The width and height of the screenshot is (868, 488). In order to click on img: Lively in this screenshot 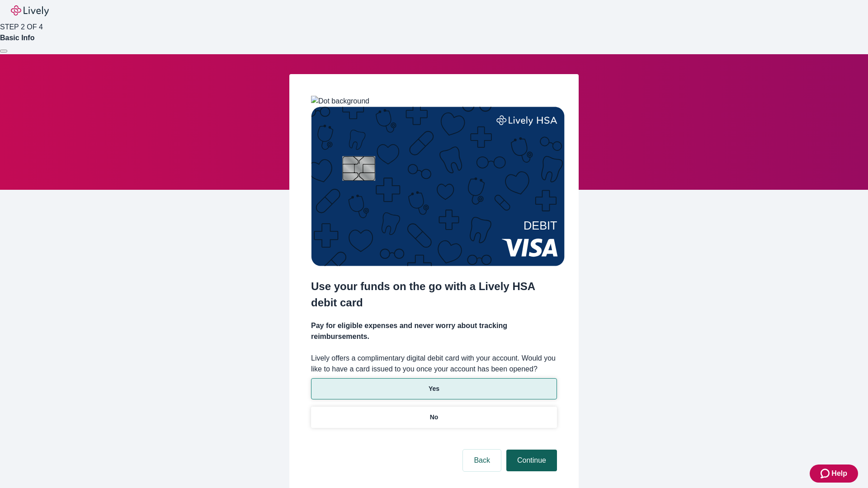, I will do `click(30, 11)`.